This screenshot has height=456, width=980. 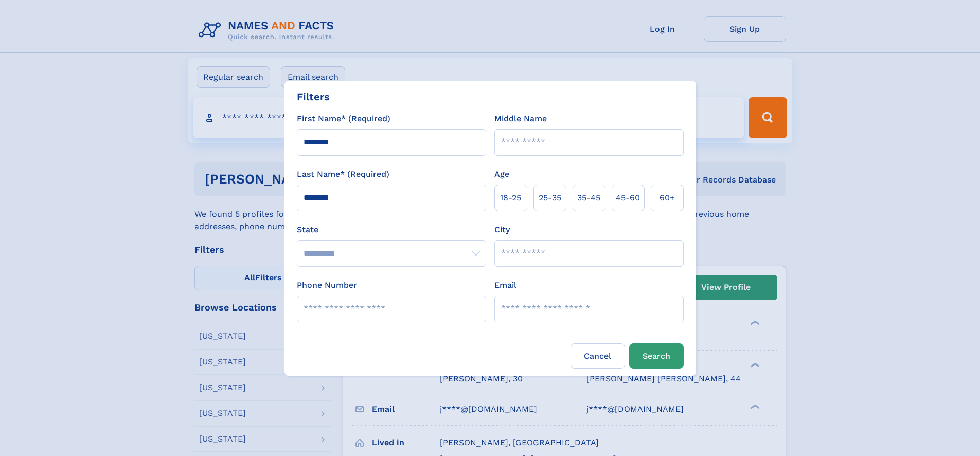 What do you see at coordinates (550, 198) in the screenshot?
I see `span: 25‑35` at bounding box center [550, 198].